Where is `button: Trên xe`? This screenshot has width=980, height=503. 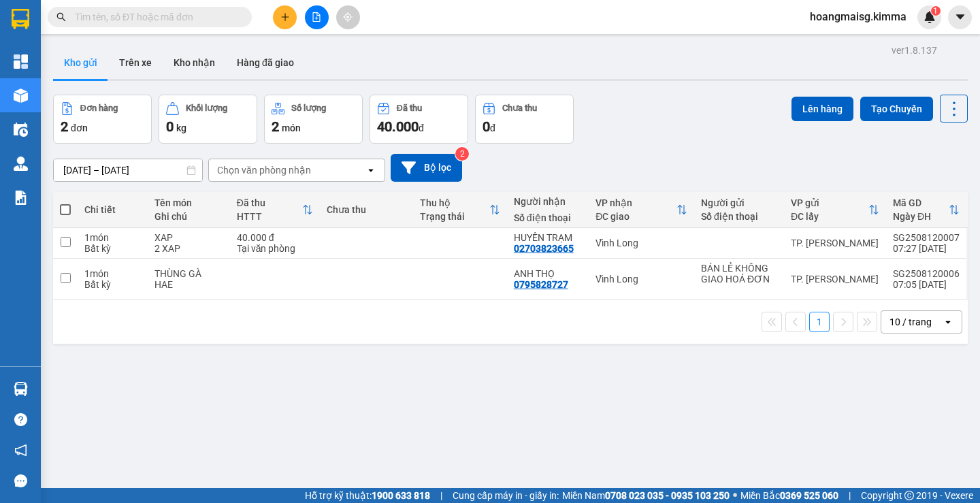
button: Trên xe is located at coordinates (135, 62).